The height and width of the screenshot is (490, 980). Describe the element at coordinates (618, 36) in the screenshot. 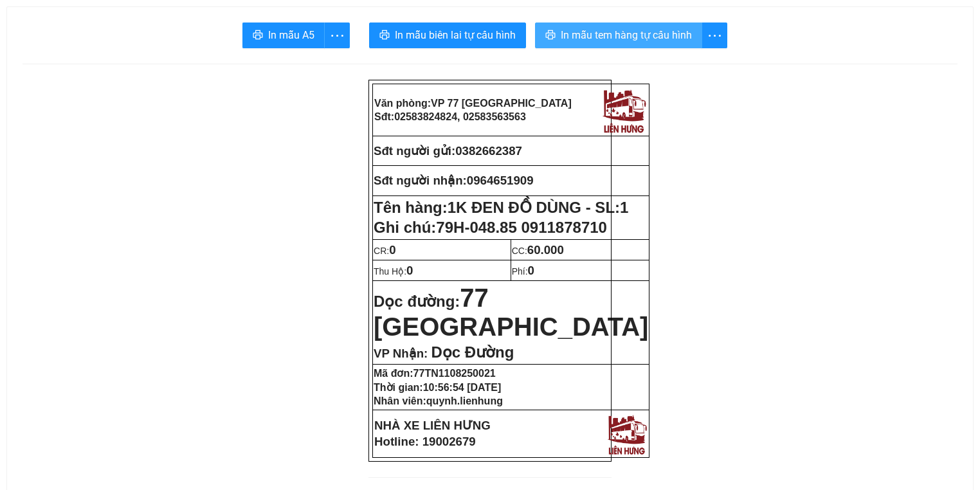

I see `button: printerIn mẫu tem hàng tự cấu hình` at that location.